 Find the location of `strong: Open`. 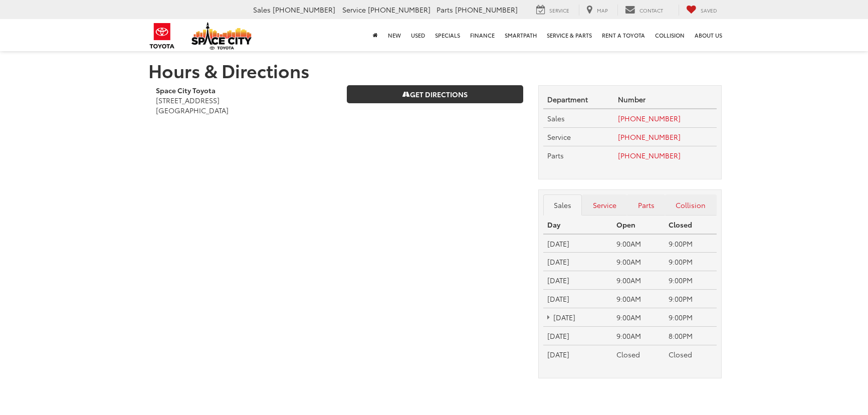

strong: Open is located at coordinates (626, 224).